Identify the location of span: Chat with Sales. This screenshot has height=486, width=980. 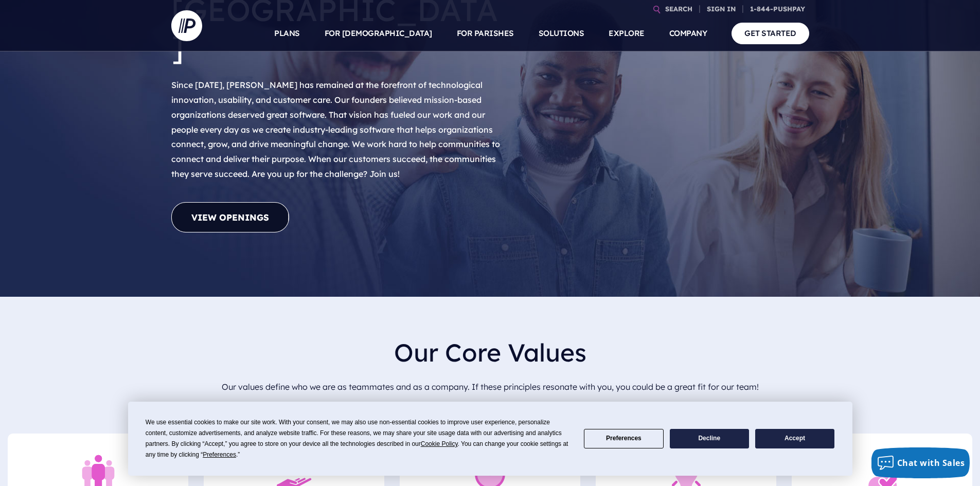
(931, 463).